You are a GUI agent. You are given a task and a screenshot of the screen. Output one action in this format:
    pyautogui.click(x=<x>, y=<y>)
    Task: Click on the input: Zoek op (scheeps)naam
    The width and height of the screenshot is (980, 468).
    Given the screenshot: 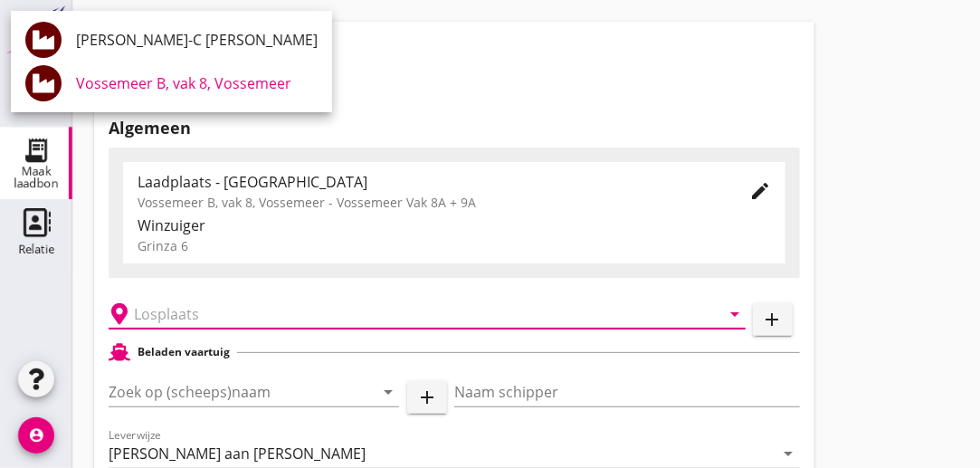 What is the action you would take?
    pyautogui.click(x=228, y=392)
    